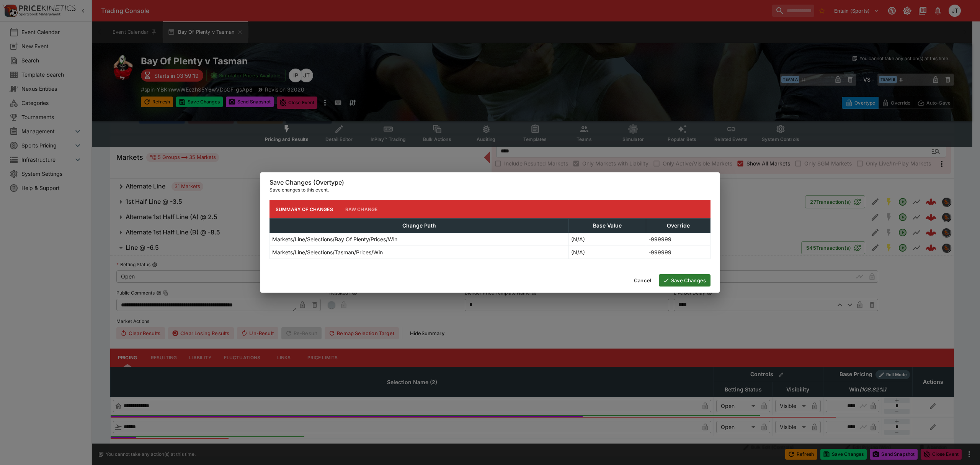 The image size is (980, 465). I want to click on p: Save changes to this event., so click(490, 190).